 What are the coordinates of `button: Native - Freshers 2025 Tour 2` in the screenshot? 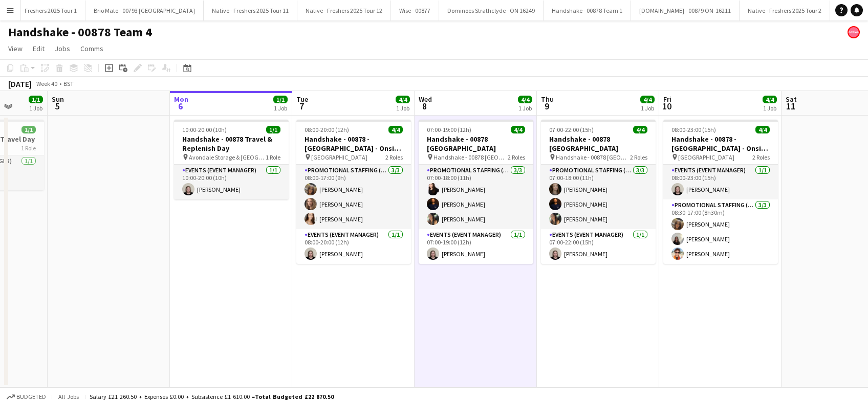 It's located at (785, 10).